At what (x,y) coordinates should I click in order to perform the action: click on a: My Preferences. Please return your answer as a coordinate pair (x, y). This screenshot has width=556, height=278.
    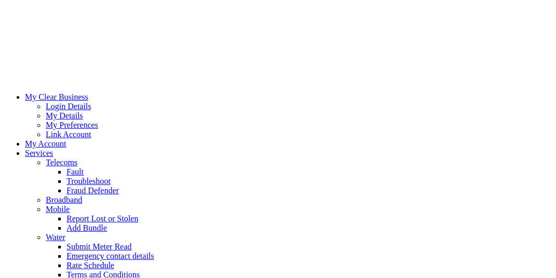
    Looking at the image, I should click on (72, 125).